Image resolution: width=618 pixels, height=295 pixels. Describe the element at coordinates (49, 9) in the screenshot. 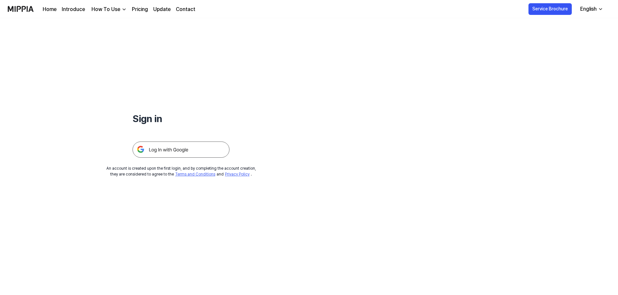

I see `a: Home` at that location.